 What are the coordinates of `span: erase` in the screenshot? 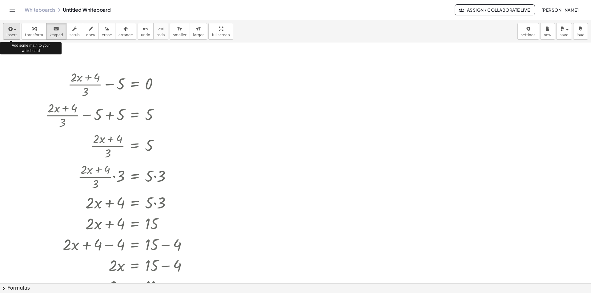 It's located at (106, 35).